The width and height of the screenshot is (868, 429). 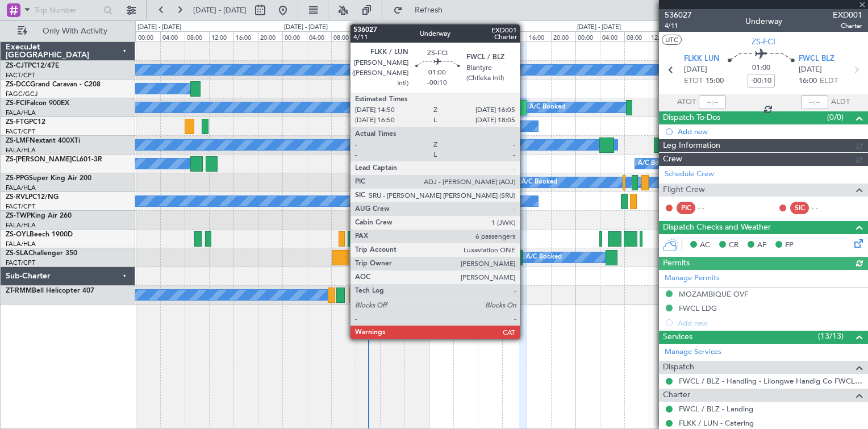 What do you see at coordinates (678, 25) in the screenshot?
I see `span: 4/11` at bounding box center [678, 25].